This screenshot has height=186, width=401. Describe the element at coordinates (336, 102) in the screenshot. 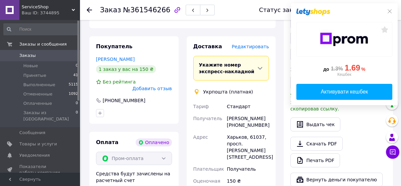

I see `span: У вас есть 30 дней, чтобы отправить запрос на отзыв покупателю, скопировав ссылку.` at that location.